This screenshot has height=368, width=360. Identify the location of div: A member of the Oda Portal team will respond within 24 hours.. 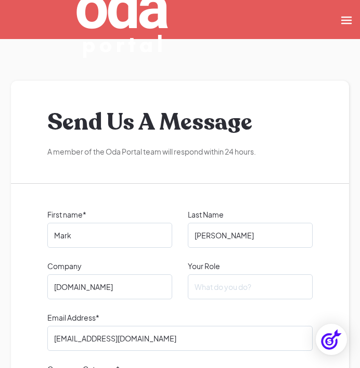
(180, 151).